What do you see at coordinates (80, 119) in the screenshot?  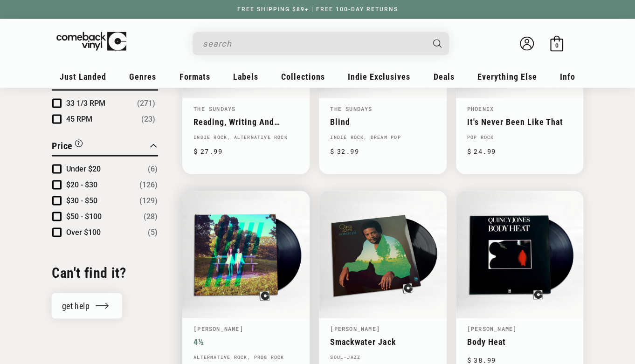 I see `span: 45 RPM` at bounding box center [80, 119].